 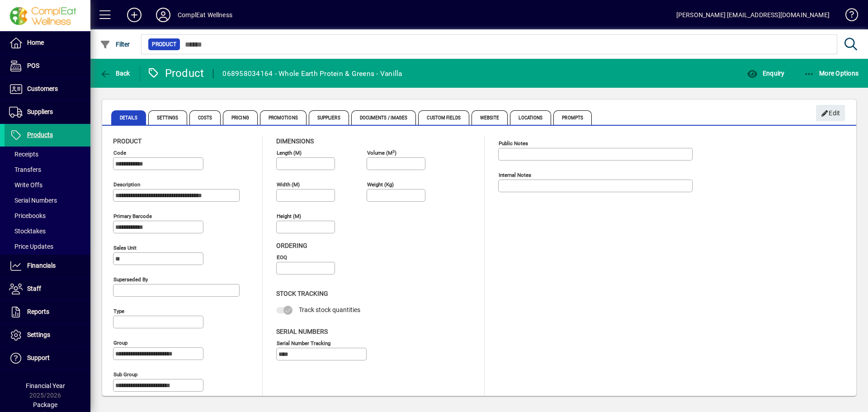 I want to click on mat-label: Public Notes, so click(x=513, y=143).